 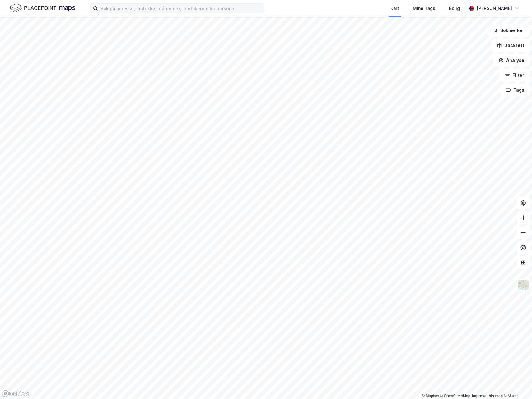 I want to click on button: Filter, so click(x=514, y=75).